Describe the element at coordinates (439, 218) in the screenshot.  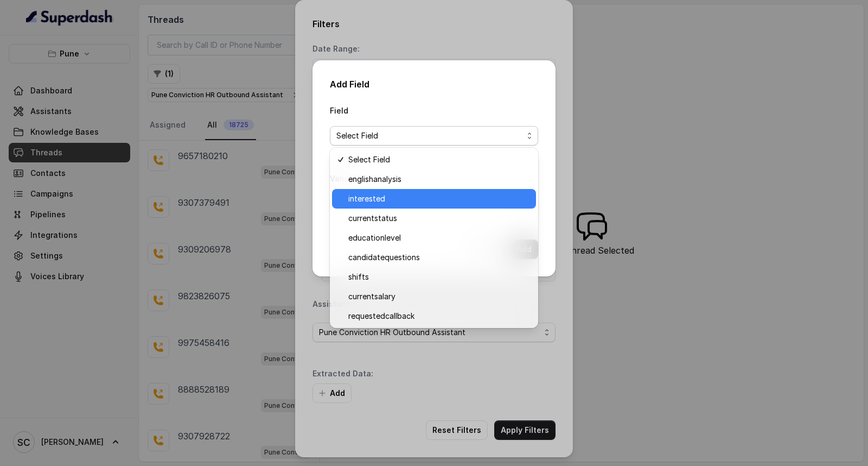
I see `span: currentstatus` at that location.